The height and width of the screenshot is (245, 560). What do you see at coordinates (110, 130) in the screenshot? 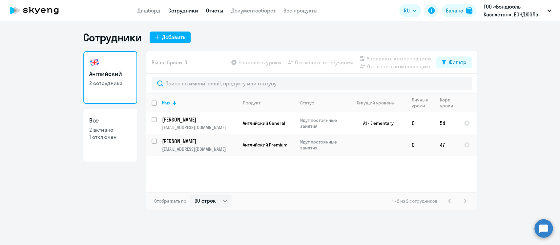
I see `p: 2 активно` at bounding box center [110, 130].